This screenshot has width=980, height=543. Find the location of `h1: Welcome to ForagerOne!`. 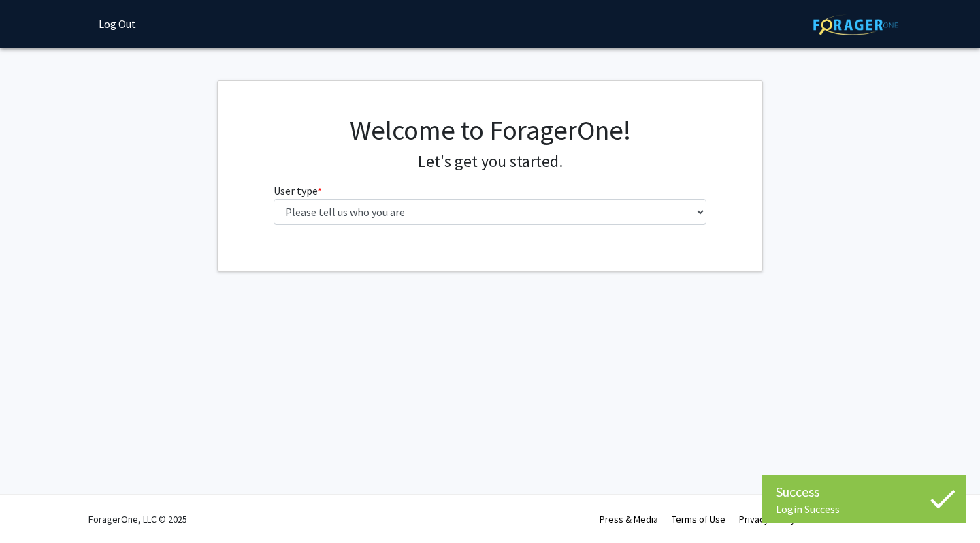

h1: Welcome to ForagerOne! is located at coordinates (490, 130).